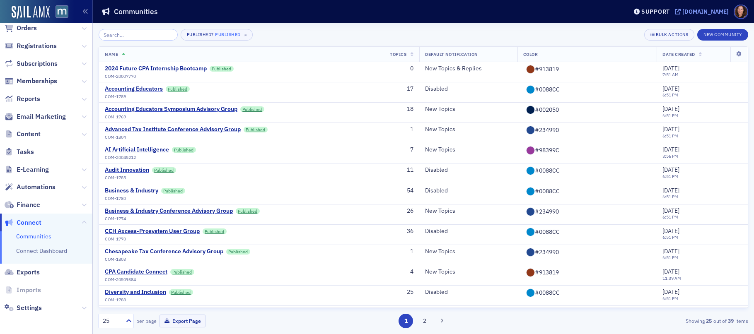 This screenshot has height=334, width=754. I want to click on a: Email Marketing, so click(35, 117).